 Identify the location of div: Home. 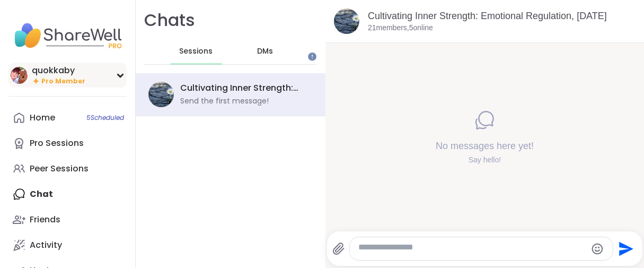
(43, 118).